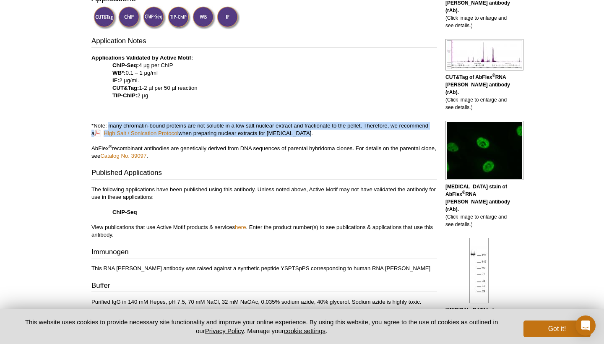 The image size is (604, 344). What do you see at coordinates (228, 18) in the screenshot?
I see `img: Immunofluorescence Validated` at bounding box center [228, 18].